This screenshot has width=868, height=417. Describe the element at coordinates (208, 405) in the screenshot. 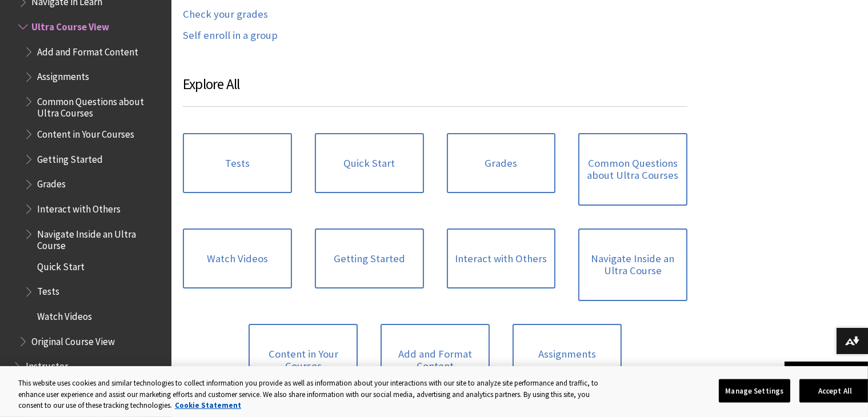

I see `a: More information about your privacy, opens in a new tab` at that location.